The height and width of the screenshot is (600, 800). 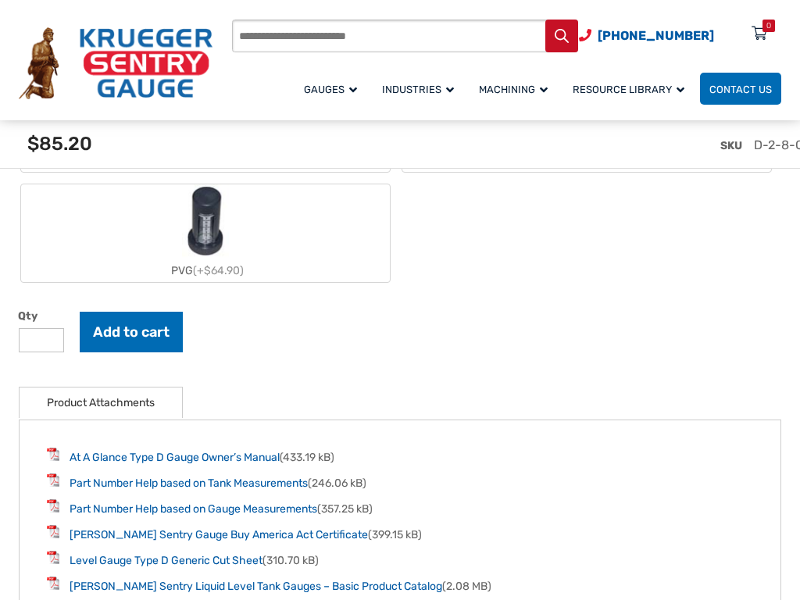 I want to click on li: (310.70 kB), so click(x=400, y=560).